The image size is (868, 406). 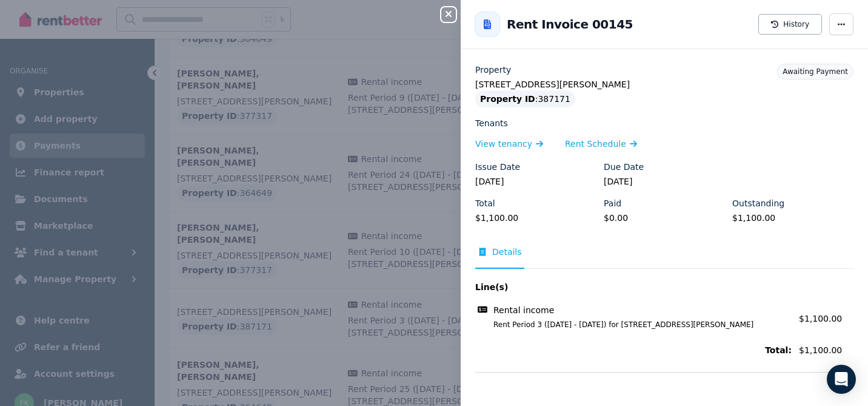 I want to click on label: Outstanding, so click(x=758, y=203).